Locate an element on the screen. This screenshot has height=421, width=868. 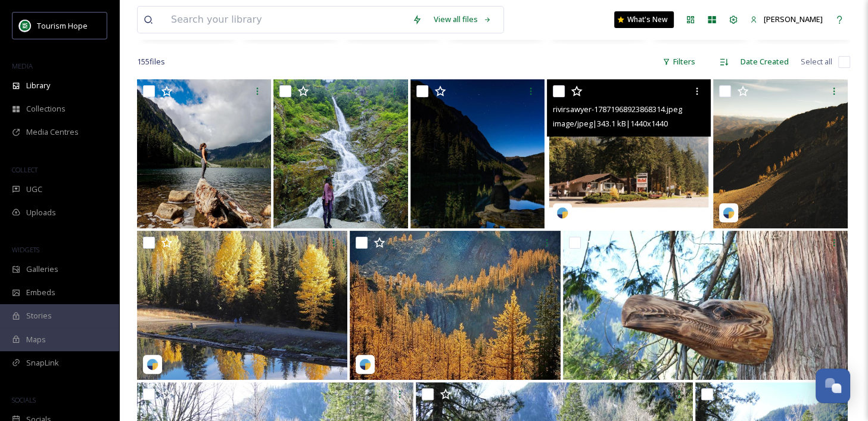
img: IMG_1576.JPG is located at coordinates (705, 305).